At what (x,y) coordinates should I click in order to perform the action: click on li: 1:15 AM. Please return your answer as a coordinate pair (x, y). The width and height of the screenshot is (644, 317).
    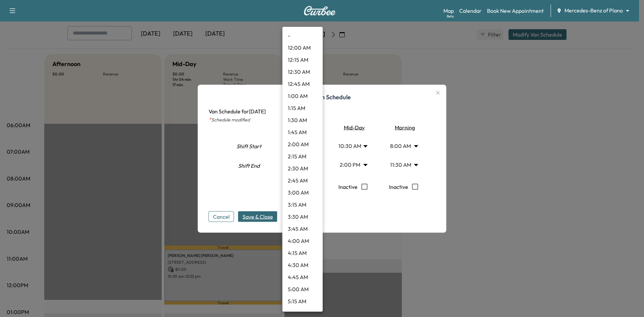
    Looking at the image, I should click on (303, 108).